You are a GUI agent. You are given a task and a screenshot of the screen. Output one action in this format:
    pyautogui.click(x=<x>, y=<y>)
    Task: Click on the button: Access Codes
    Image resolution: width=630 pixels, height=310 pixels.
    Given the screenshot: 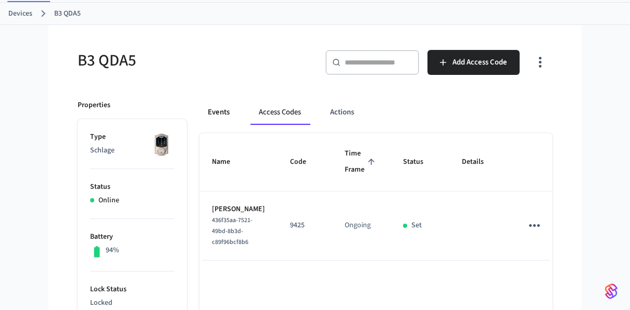 What is the action you would take?
    pyautogui.click(x=279, y=112)
    